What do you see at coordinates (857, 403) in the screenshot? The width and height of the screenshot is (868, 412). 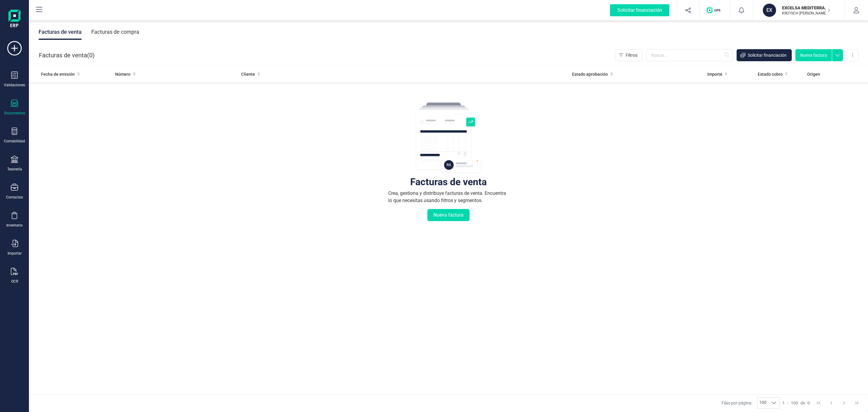 I see `button: Last Page` at bounding box center [857, 403].